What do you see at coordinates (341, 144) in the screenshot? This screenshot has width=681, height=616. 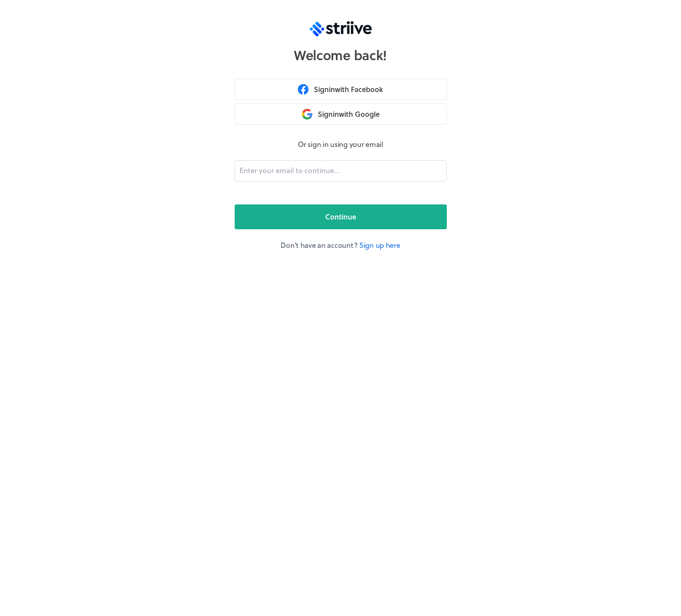 I see `p: Or sign in using your email` at bounding box center [341, 144].